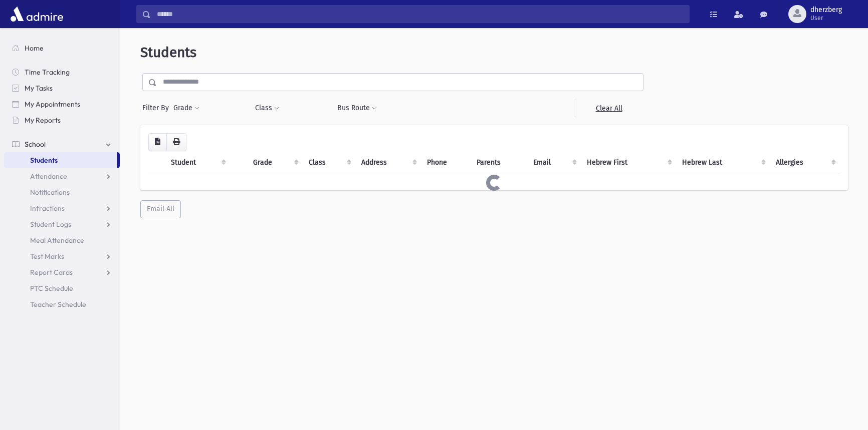 Image resolution: width=868 pixels, height=430 pixels. I want to click on span: Home, so click(34, 48).